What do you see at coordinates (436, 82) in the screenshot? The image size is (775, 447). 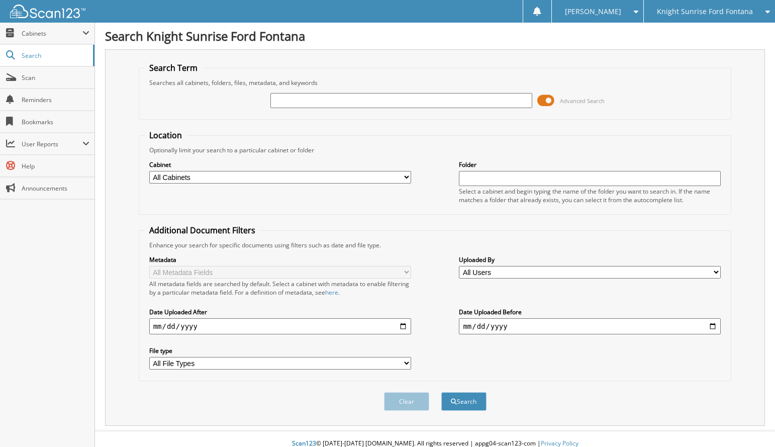 I see `div: Searches all cabinets, folders, files, metadata, and keywords` at bounding box center [436, 82].